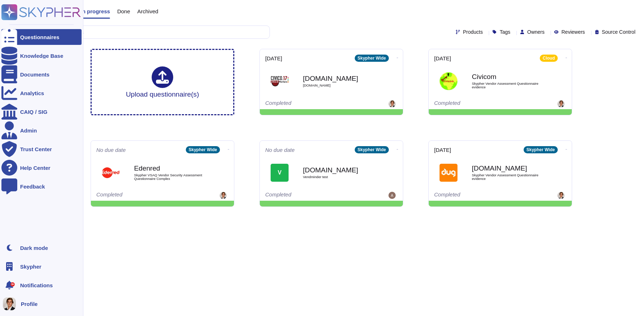  I want to click on div: Documents, so click(35, 74).